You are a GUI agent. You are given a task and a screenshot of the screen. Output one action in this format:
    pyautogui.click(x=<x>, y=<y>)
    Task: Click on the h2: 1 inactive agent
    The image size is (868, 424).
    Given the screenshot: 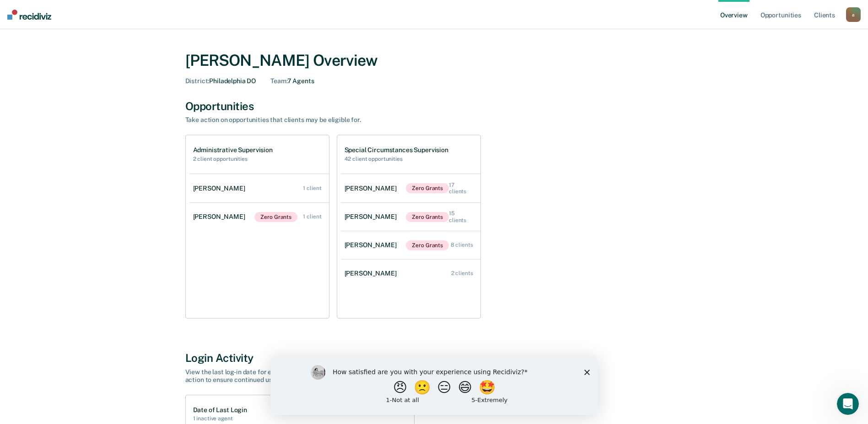 What is the action you would take?
    pyautogui.click(x=220, y=418)
    